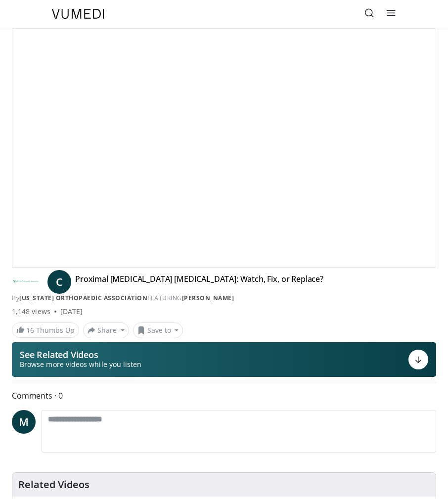 This screenshot has height=499, width=448. What do you see at coordinates (106, 330) in the screenshot?
I see `button: Share` at bounding box center [106, 330].